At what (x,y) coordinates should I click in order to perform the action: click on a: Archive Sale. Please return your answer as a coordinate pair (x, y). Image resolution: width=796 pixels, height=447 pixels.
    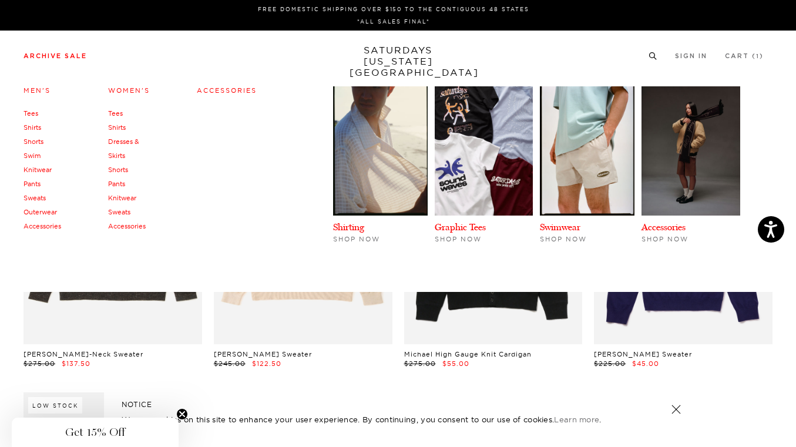
    Looking at the image, I should click on (55, 56).